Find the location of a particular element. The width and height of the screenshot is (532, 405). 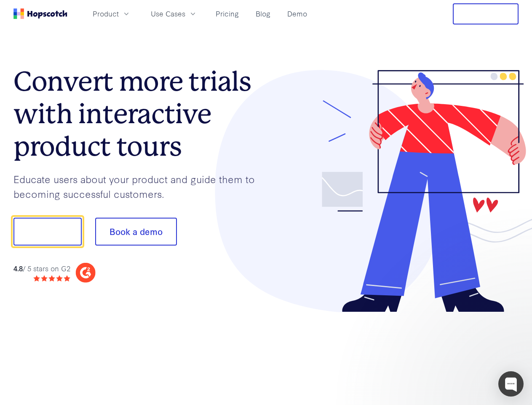

strong: 4.8 is located at coordinates (18, 267).